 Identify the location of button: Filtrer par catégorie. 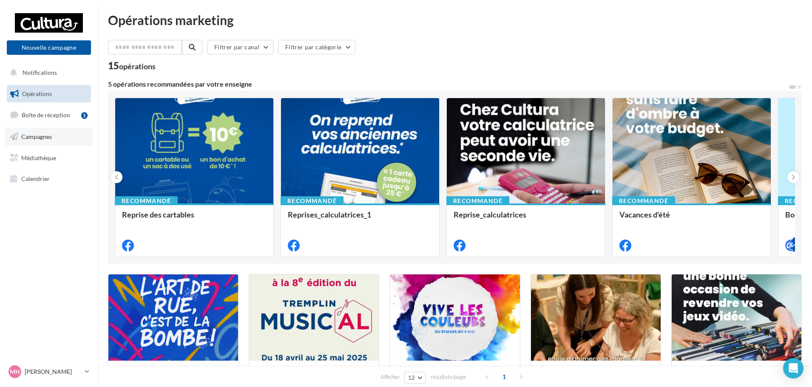
(317, 47).